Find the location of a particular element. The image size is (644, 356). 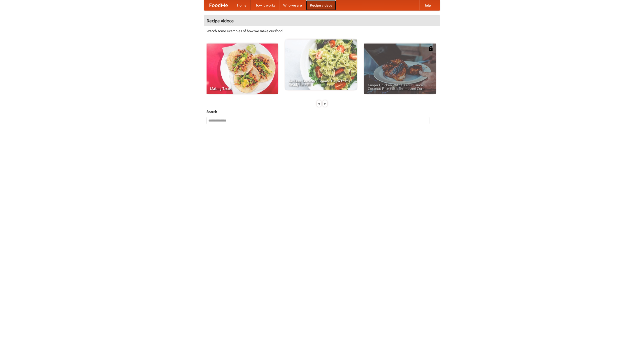

a: Who we are is located at coordinates (292, 5).